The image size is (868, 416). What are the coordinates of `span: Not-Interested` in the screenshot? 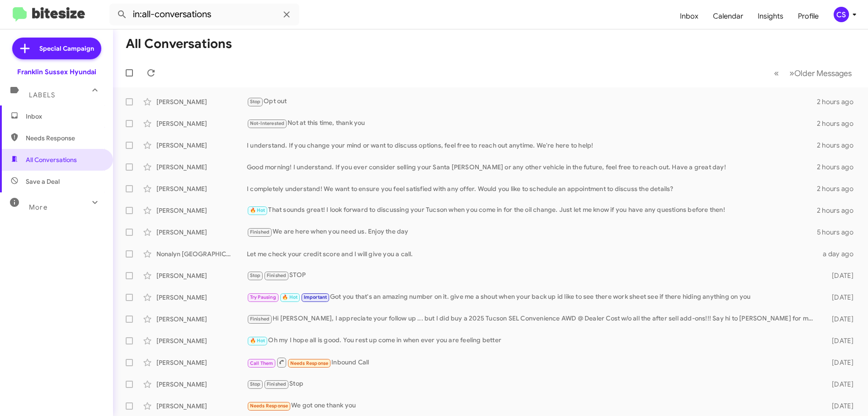 It's located at (267, 123).